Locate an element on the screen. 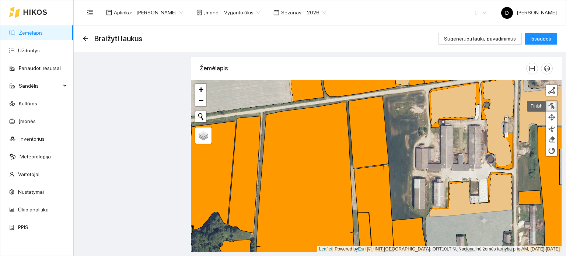  span: Aplinka : is located at coordinates (123, 13).